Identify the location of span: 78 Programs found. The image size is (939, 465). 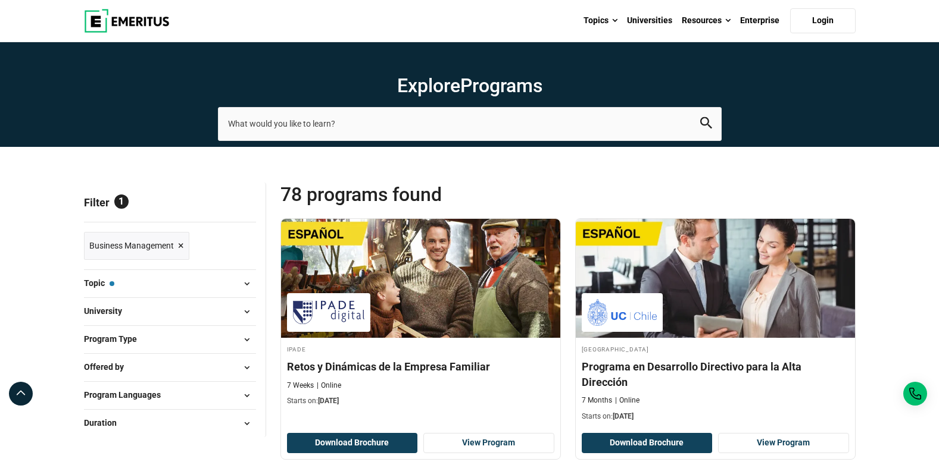
(424, 195).